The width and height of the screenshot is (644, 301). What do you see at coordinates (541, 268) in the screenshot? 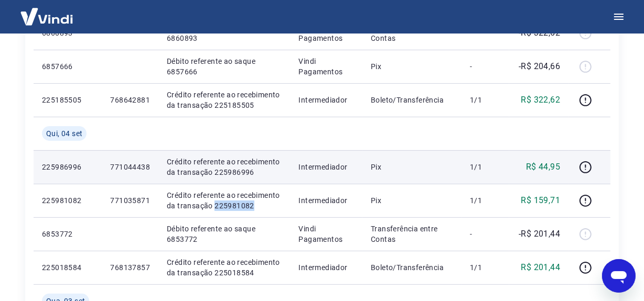
I see `p: R$ 201,44` at bounding box center [541, 268].